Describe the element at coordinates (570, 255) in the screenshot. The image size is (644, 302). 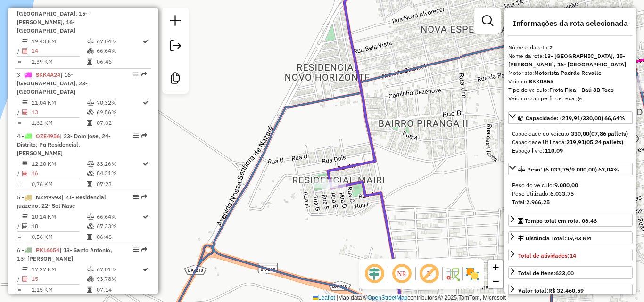
I see `a: Total de atividades:14` at that location.